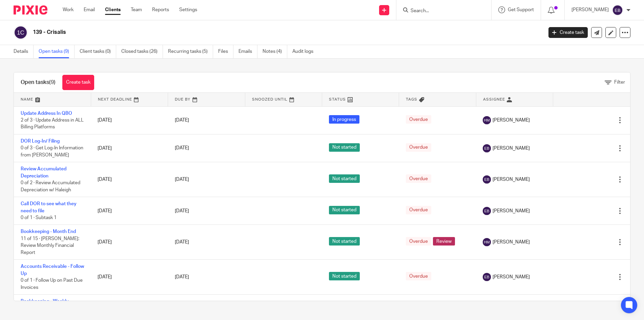 The width and height of the screenshot is (644, 320). What do you see at coordinates (48, 232) in the screenshot?
I see `a: Bookkeeping - Month End` at bounding box center [48, 232].